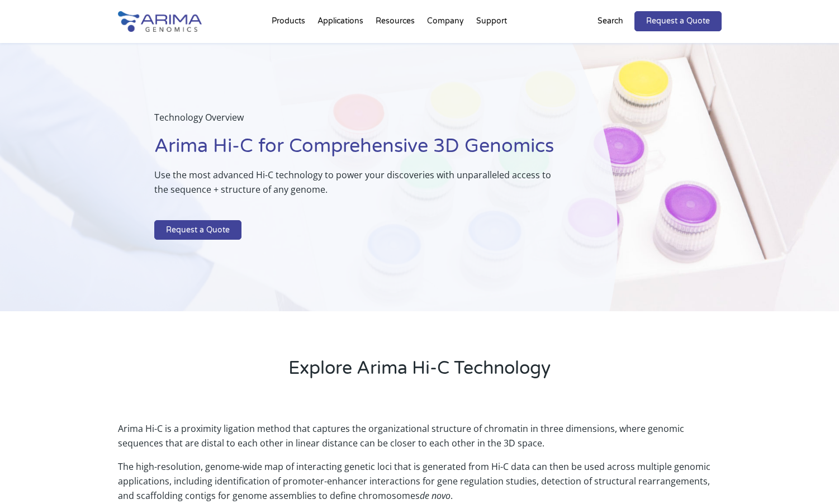 This screenshot has height=504, width=839. Describe the element at coordinates (420, 373) in the screenshot. I see `h2: Explore Arima Hi-C Technology` at that location.